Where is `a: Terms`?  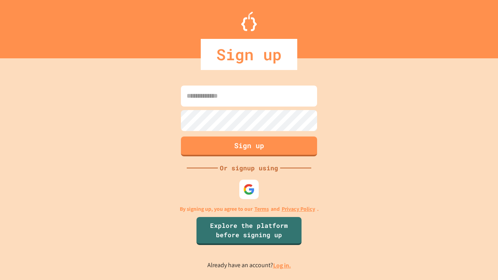 a: Terms is located at coordinates (262, 209).